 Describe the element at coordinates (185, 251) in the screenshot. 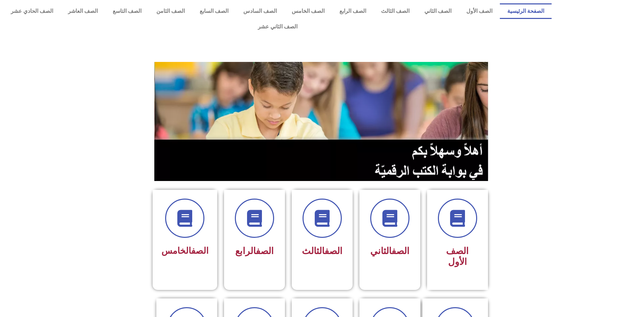

I see `span: الخامس` at that location.